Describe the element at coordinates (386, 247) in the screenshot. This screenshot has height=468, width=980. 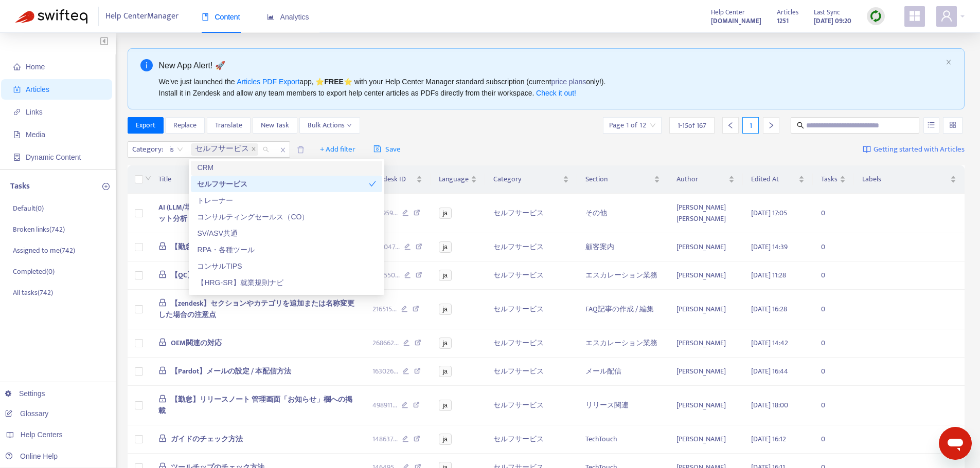
I see `span: 360047 ...` at that location.